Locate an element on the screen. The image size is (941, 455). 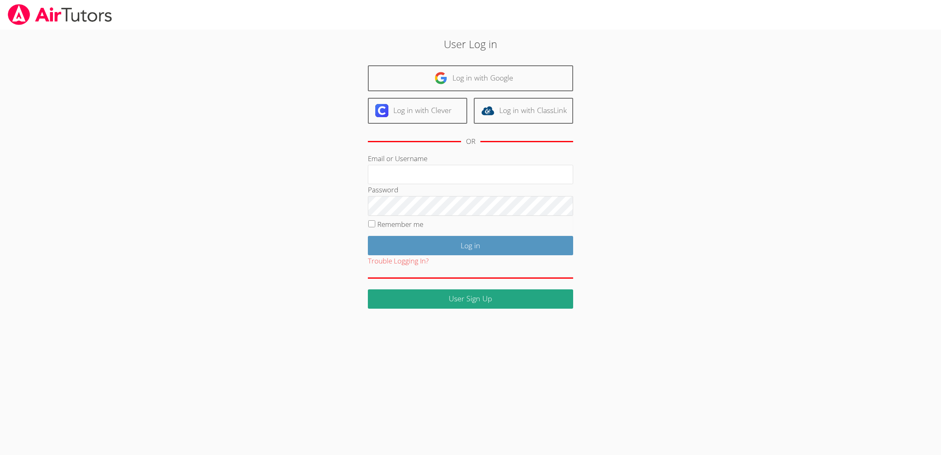
div: OR is located at coordinates (471, 141).